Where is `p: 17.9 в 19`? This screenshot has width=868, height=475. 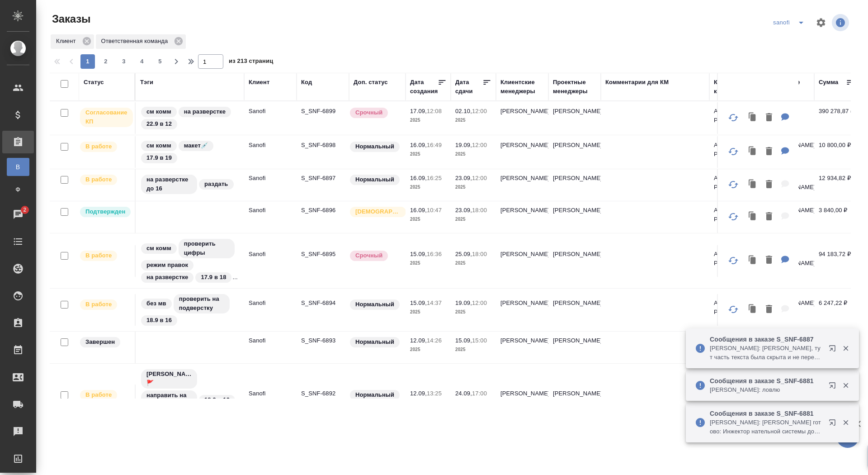
p: 17.9 в 19 is located at coordinates (159, 158).